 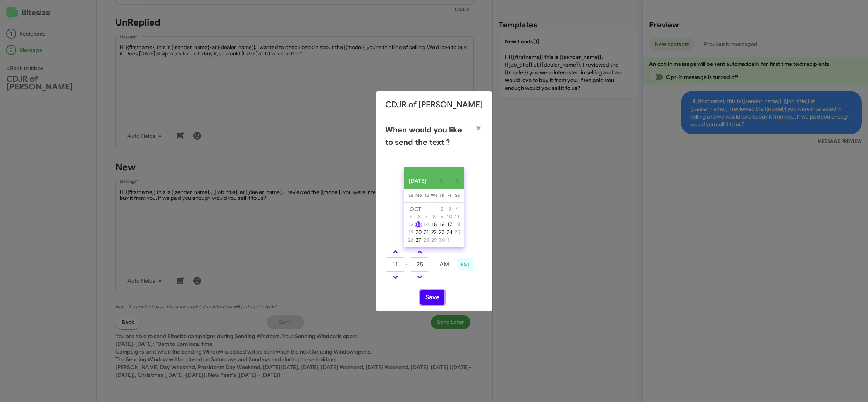 I want to click on td: OCT, so click(x=418, y=209).